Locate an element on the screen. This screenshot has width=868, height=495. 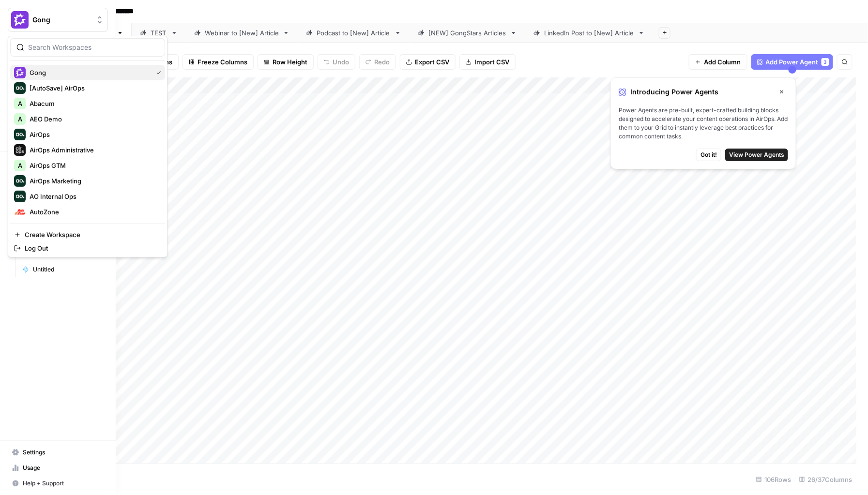
img: AirOps Administrative Logo is located at coordinates (20, 150).